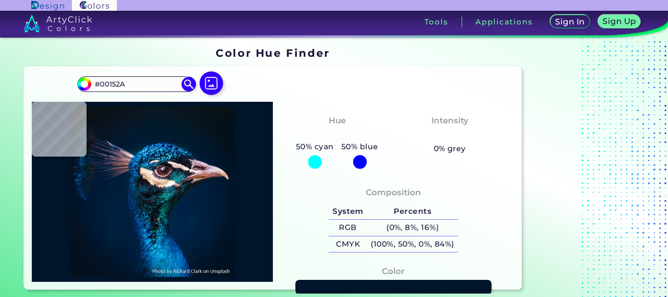  What do you see at coordinates (348, 211) in the screenshot?
I see `h5: System` at bounding box center [348, 211].